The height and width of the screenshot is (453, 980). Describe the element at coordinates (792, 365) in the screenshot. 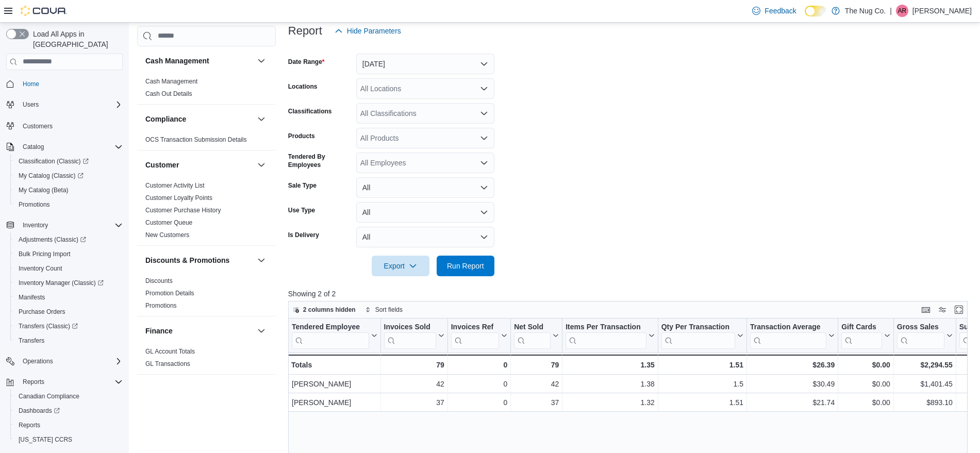

I see `div: $26.39` at that location.